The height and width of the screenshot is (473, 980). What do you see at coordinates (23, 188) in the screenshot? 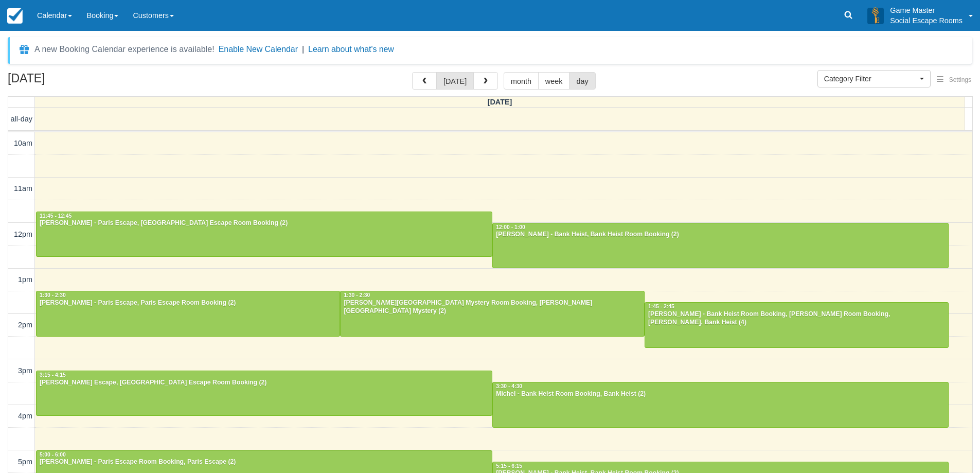
I see `span: 11am` at bounding box center [23, 188].